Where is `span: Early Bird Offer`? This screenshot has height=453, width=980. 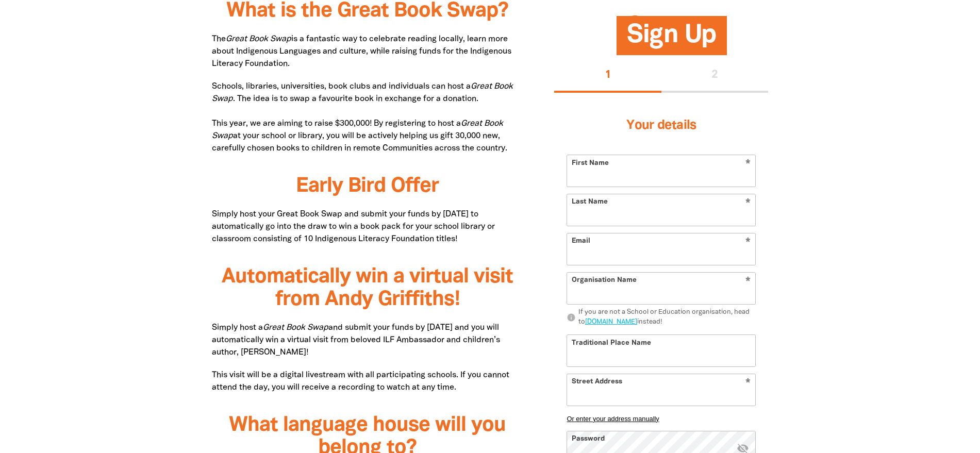
span: Early Bird Offer is located at coordinates (367, 186).